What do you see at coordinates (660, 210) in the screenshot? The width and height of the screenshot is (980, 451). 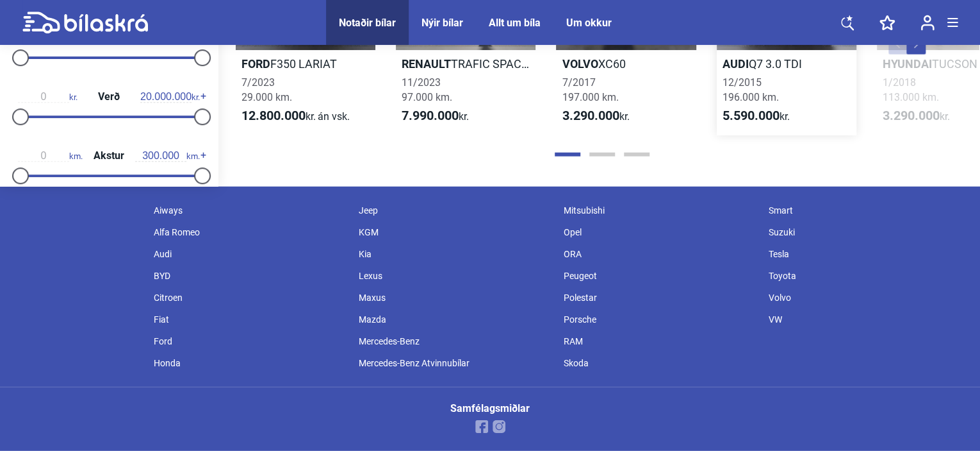 I see `div: Mitsubishi` at bounding box center [660, 210].